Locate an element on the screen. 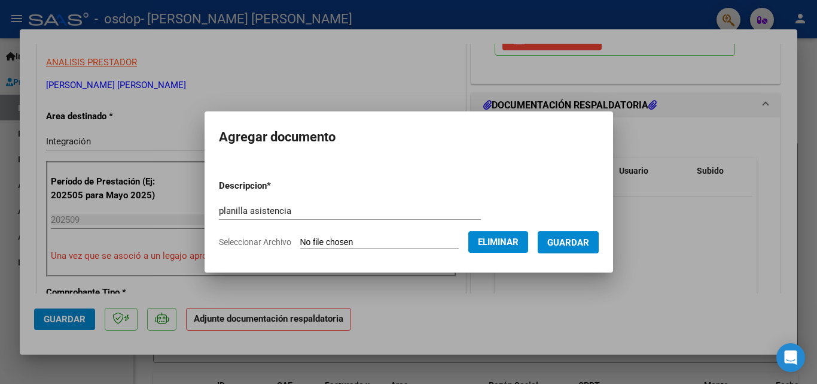  button: Eliminar is located at coordinates (498, 242).